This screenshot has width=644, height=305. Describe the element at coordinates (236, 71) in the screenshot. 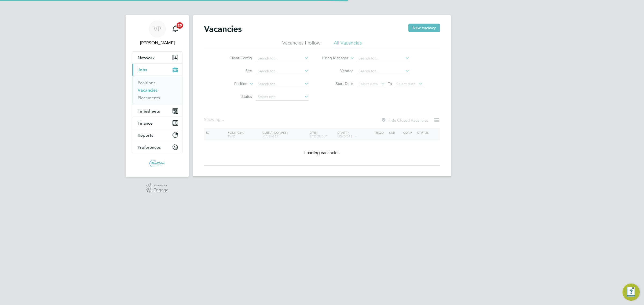

I see `label: Site` at that location.